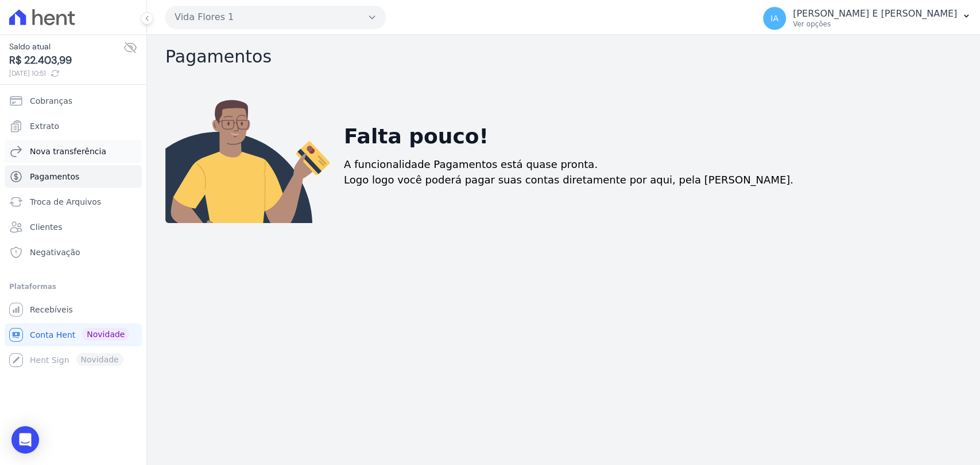  I want to click on span: Extrato, so click(44, 126).